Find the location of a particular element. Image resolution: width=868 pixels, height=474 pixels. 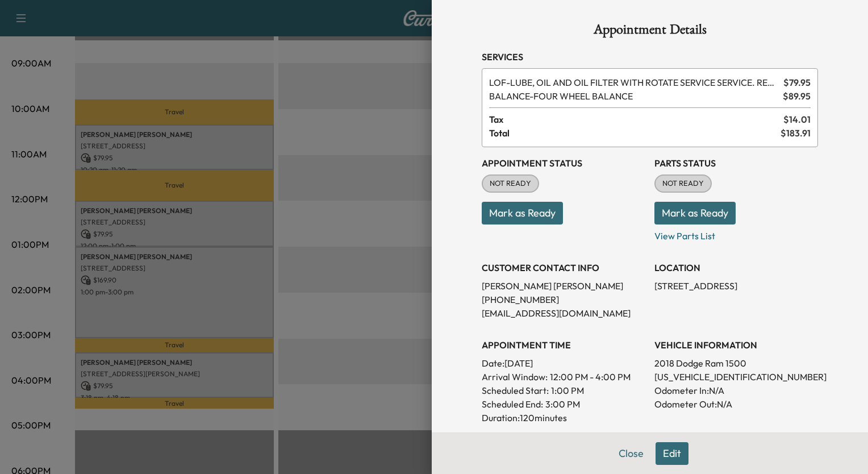

span: LUBE, OIL AND OIL FILTER WITH ROTATE SERVICE SERVICE. RESET OIL LIFE MONITOR. HAZARDOUS WASTE FEE... is located at coordinates (634, 82).